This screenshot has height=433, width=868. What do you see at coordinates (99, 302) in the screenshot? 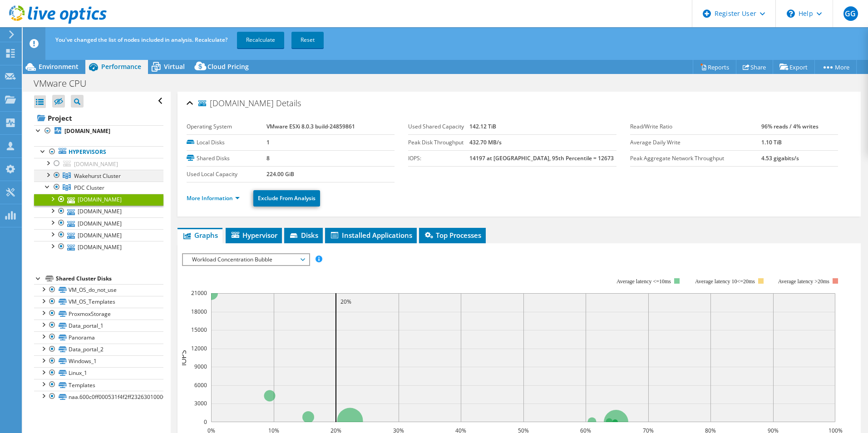
I see `a: VM_OS_Templates` at bounding box center [99, 302].